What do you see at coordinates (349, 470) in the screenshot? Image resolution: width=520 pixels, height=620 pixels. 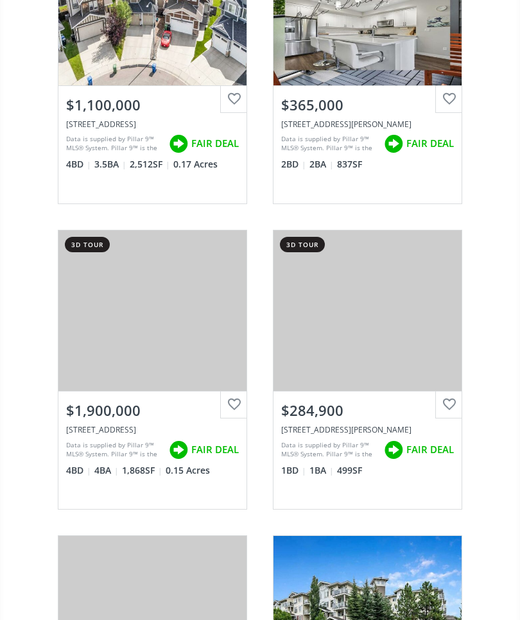 I see `span: 499 SF` at bounding box center [349, 470].